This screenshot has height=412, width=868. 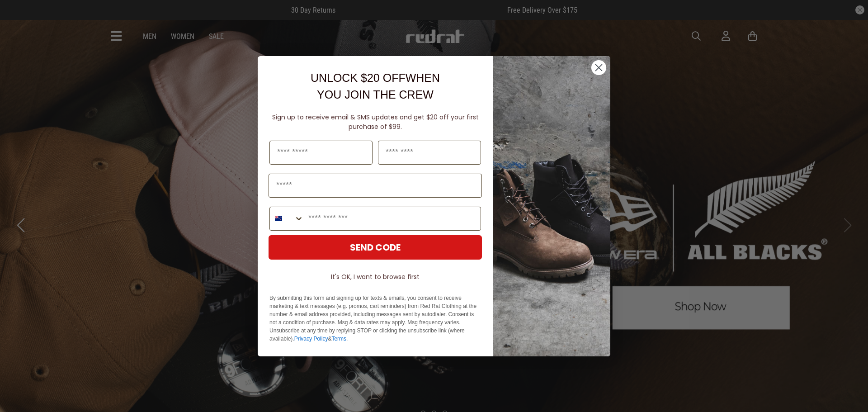 I want to click on input: Email, so click(x=375, y=185).